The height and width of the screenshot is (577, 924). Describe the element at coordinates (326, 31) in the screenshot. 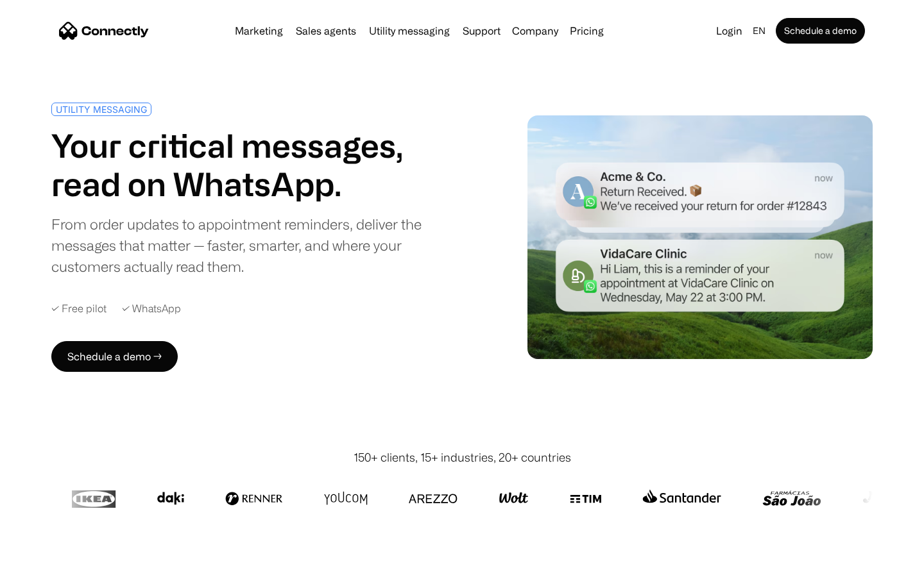

I see `a: Sales agents` at that location.